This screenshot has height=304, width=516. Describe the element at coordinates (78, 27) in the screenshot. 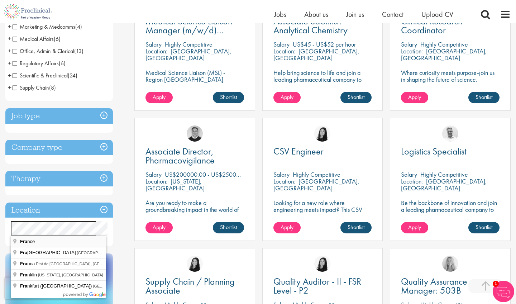

I see `span: (4)` at that location.